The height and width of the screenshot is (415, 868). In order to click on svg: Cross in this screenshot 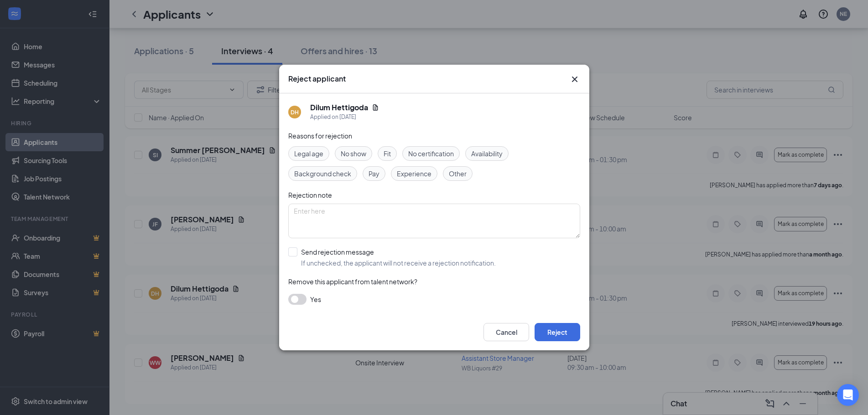, I will do `click(575, 79)`.